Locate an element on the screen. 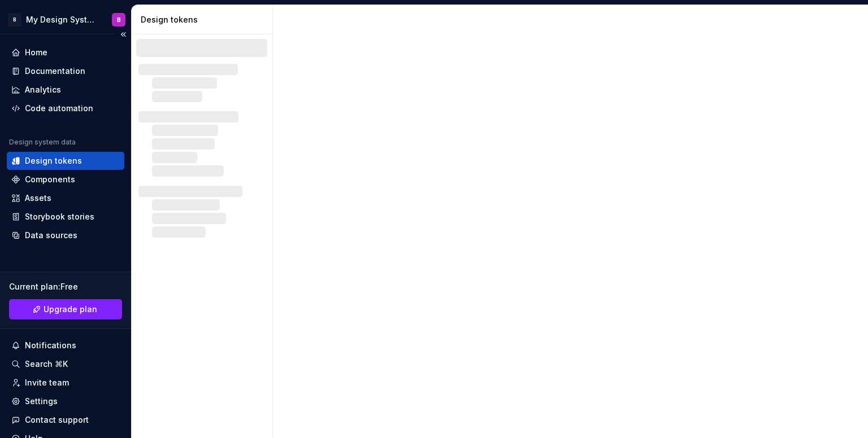 This screenshot has width=868, height=438. div: Search ⌘K is located at coordinates (47, 364).